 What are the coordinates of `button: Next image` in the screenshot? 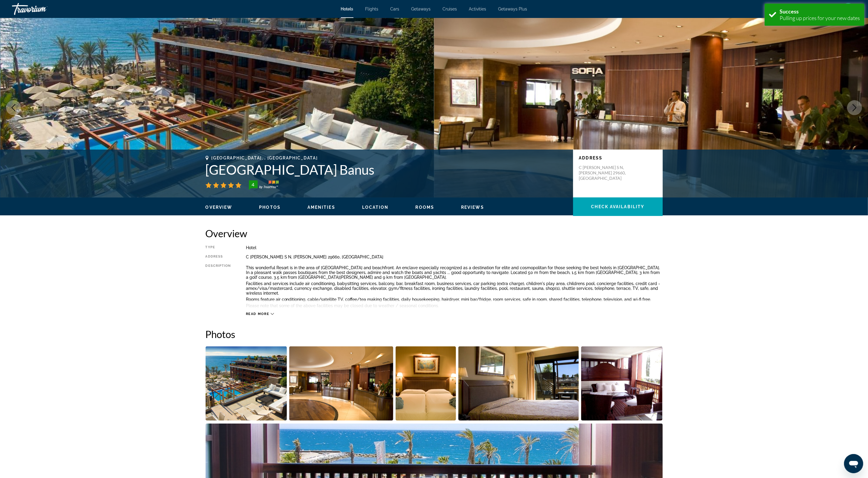 It's located at (854, 107).